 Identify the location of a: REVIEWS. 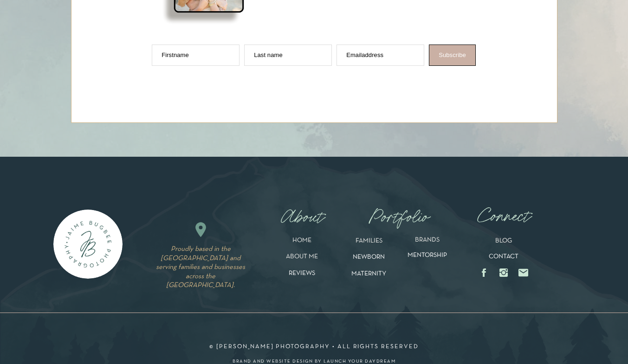
(302, 275).